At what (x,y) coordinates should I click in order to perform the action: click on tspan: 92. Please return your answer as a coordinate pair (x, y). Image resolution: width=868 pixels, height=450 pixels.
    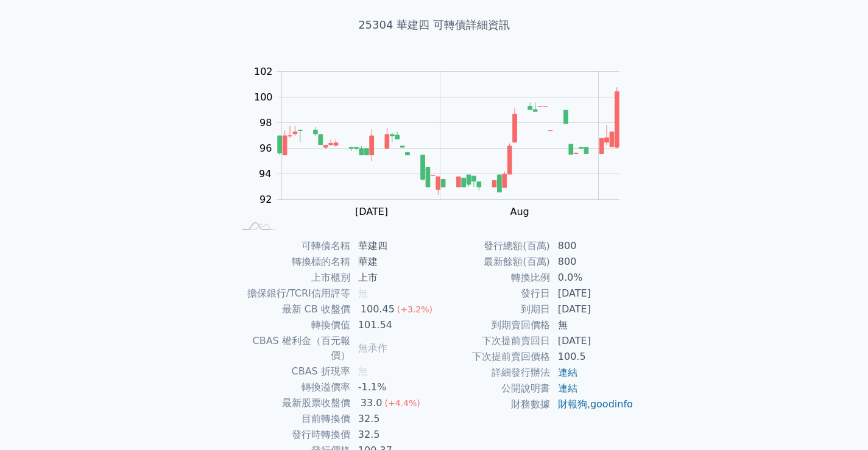
    Looking at the image, I should click on (266, 199).